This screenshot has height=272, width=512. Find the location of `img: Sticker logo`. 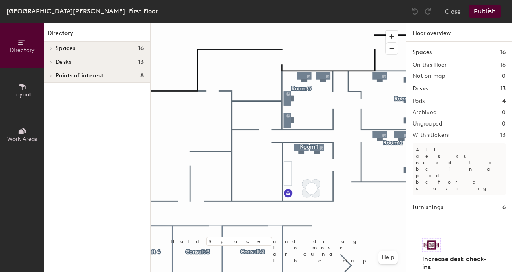

img: Sticker logo is located at coordinates (432, 245).